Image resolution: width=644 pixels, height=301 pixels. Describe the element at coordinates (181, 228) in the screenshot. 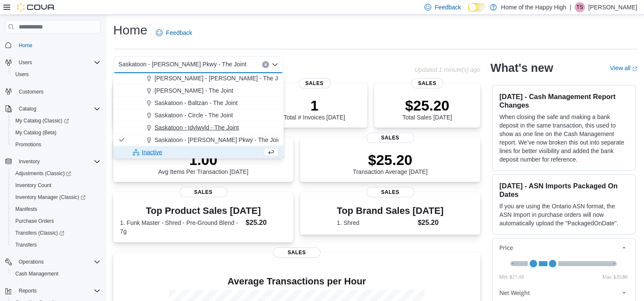

I see `dt: 1. Funk Master - Shred - Pre-Ground Blend - 7g` at that location.